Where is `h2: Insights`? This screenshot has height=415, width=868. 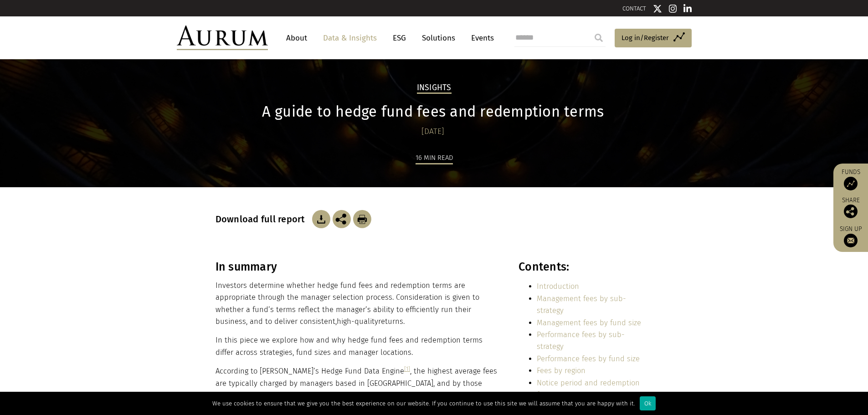
h2: Insights is located at coordinates (434, 88).